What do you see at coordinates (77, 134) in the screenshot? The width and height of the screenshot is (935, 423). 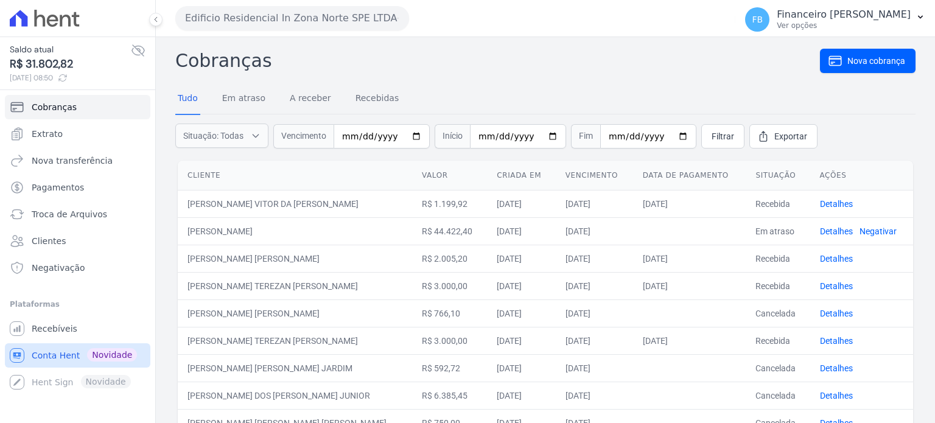 I see `a: Extrato` at bounding box center [77, 134].